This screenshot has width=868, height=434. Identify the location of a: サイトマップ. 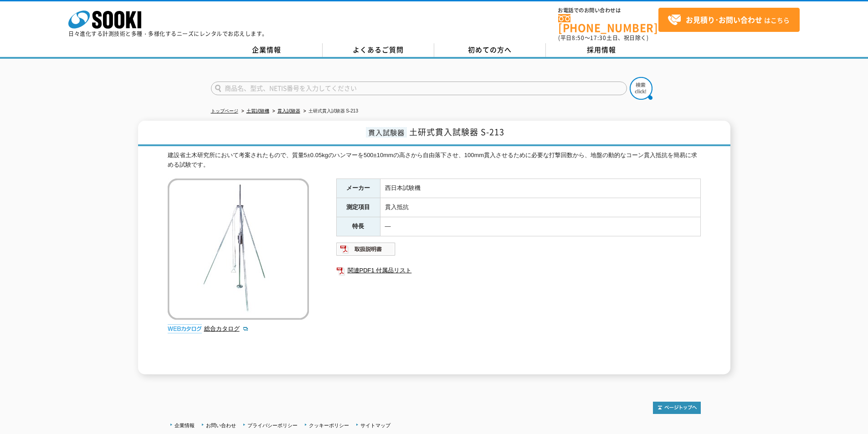
(376, 425).